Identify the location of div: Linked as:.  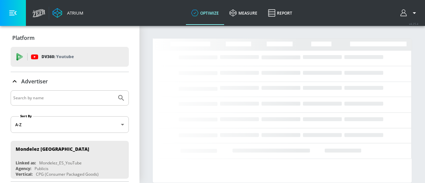
(26, 163).